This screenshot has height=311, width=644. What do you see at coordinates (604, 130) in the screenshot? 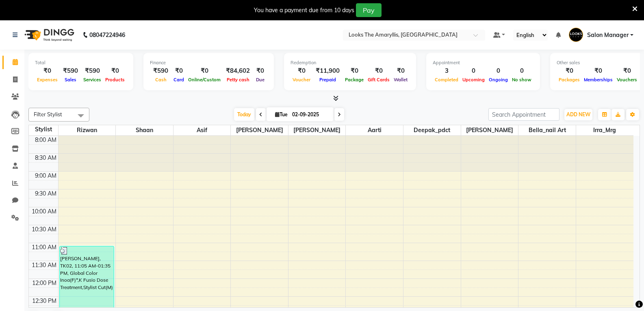
I see `span: Irra_Mrg` at bounding box center [604, 130].